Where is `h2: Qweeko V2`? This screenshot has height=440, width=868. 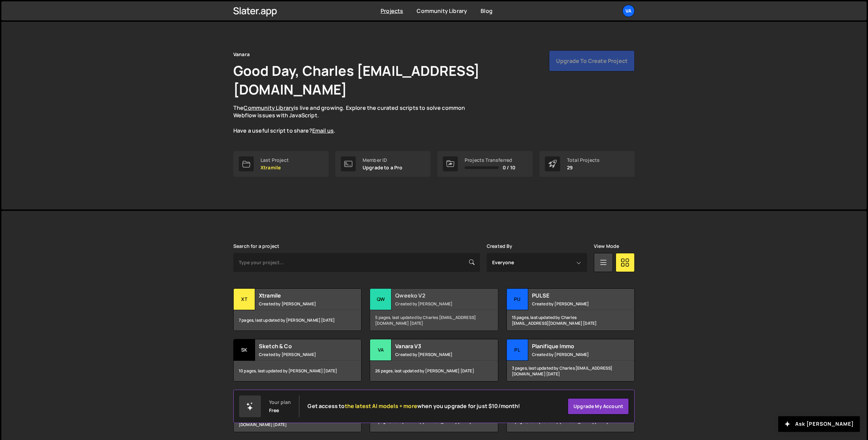 h2: Qweeko V2 is located at coordinates (436, 296).